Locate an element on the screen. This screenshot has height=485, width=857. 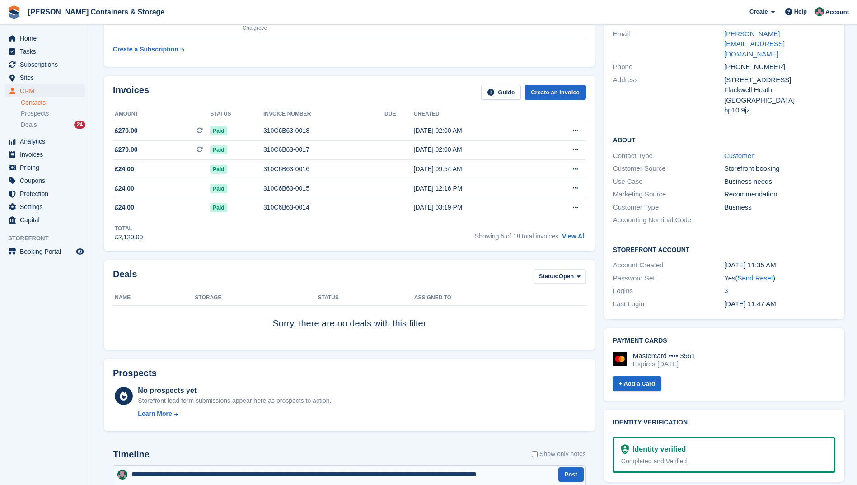
div: Logins is located at coordinates (668, 291).